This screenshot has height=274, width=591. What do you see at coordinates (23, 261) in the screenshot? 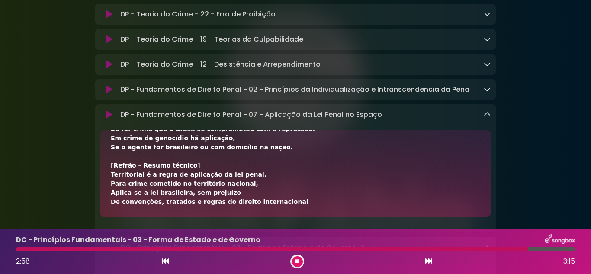
I see `span: 2:58` at bounding box center [23, 261].